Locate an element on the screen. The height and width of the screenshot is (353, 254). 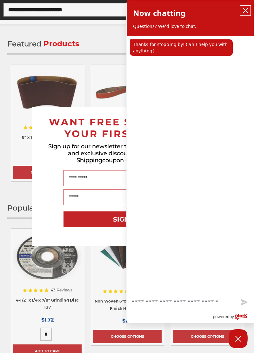
button: Close Chatbox is located at coordinates (238, 338).